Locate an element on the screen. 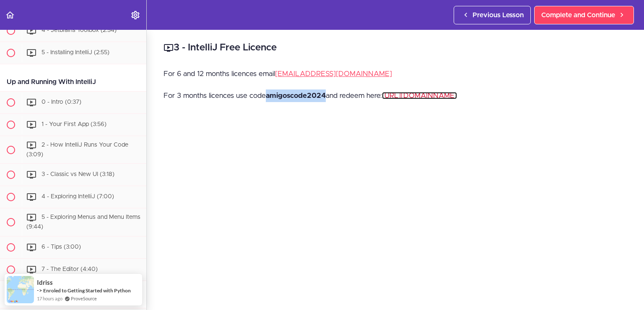 Image resolution: width=644 pixels, height=310 pixels. img: provesource social proof notification image is located at coordinates (20, 289).